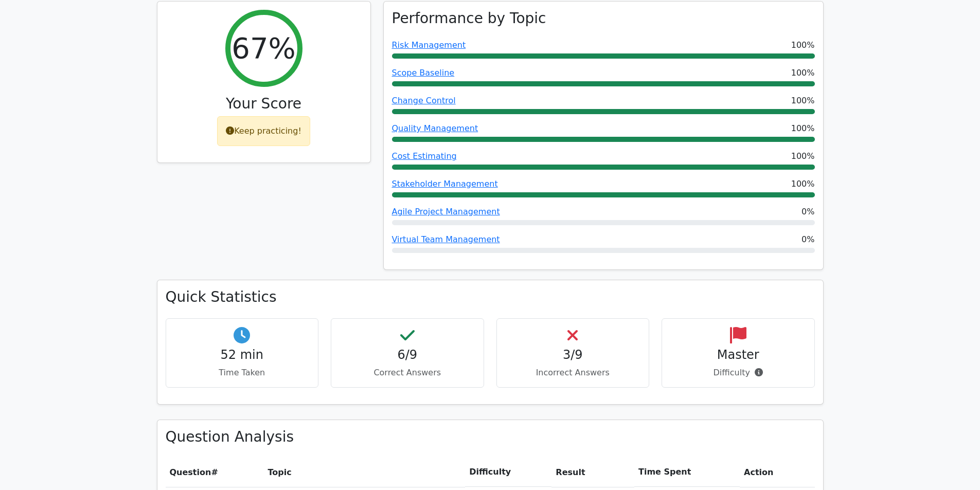  What do you see at coordinates (424, 100) in the screenshot?
I see `a: Change Control` at bounding box center [424, 100].